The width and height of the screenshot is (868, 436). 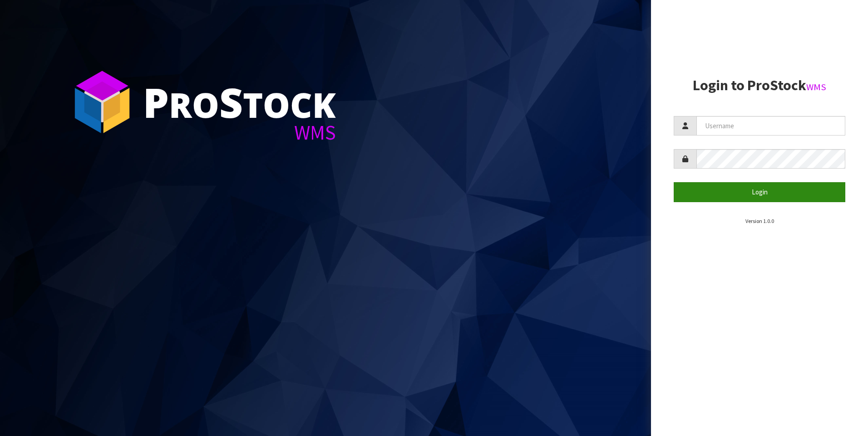 I want to click on small: Version 1.0.0, so click(x=760, y=221).